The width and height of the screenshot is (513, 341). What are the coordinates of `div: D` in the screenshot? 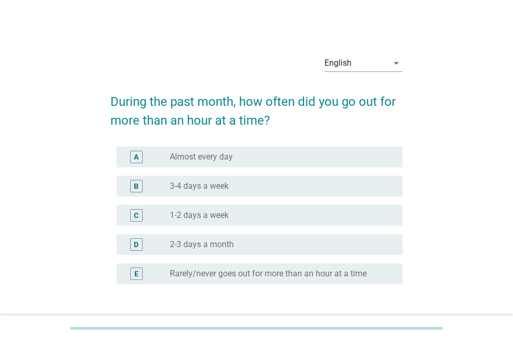 It's located at (136, 244).